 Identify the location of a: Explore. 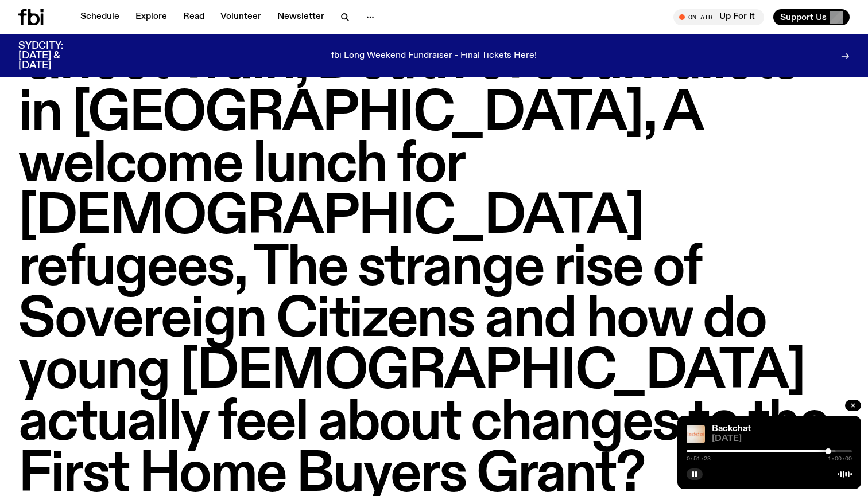
(151, 17).